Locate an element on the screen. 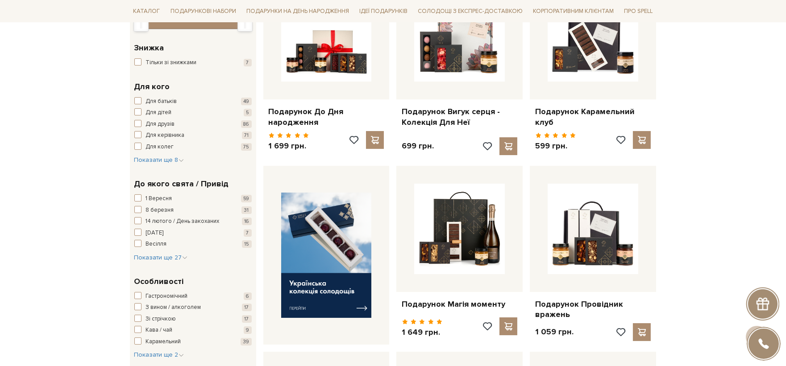  p: 1 649 грн. is located at coordinates (422, 332).